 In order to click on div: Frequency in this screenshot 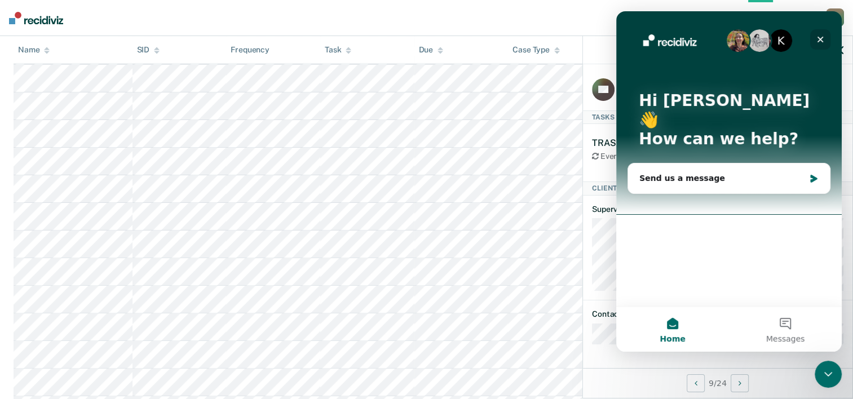, I will do `click(250, 50)`.